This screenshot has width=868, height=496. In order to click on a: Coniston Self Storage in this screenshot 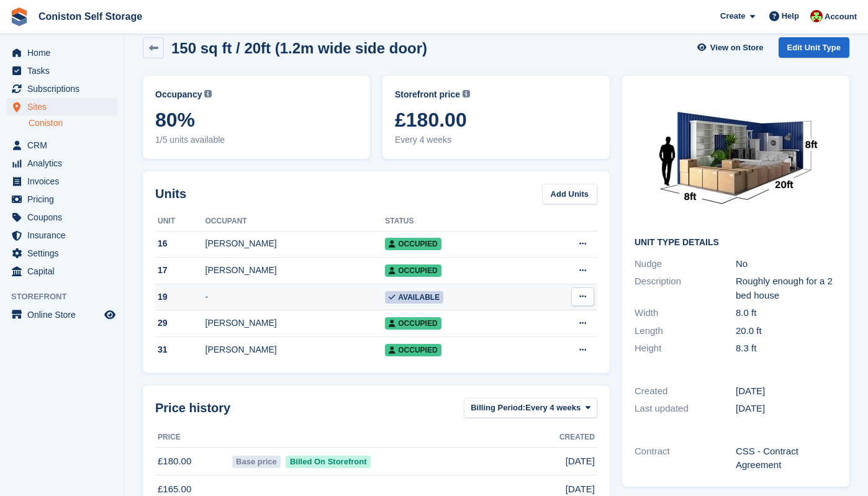, I will do `click(90, 16)`.